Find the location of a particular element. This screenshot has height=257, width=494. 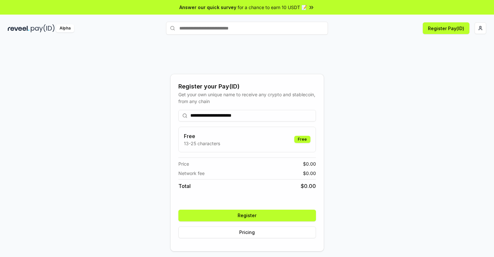

div: Get your own unique name to receive any crypto and stablecoin, from any chain is located at coordinates (247, 98).